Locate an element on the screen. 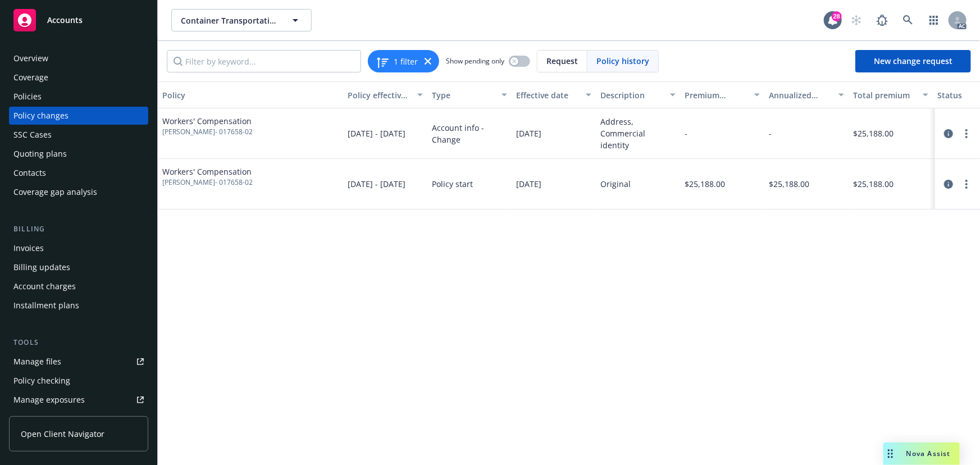 The width and height of the screenshot is (980, 465). a: Start snowing is located at coordinates (856, 20).